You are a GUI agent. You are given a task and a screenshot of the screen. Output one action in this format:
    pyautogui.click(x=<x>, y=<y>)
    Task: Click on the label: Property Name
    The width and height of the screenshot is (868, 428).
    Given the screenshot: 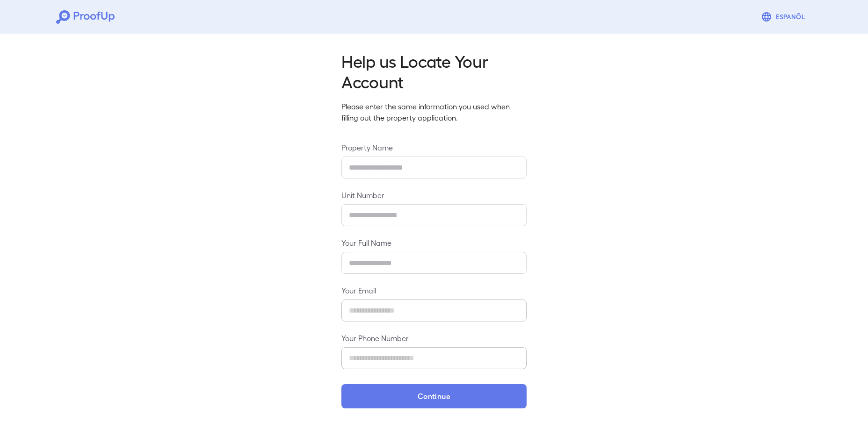 What is the action you would take?
    pyautogui.click(x=434, y=147)
    